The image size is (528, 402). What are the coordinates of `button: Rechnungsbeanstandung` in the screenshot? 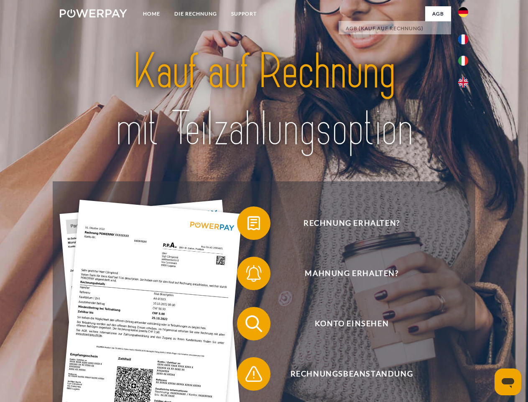 It's located at (346, 374).